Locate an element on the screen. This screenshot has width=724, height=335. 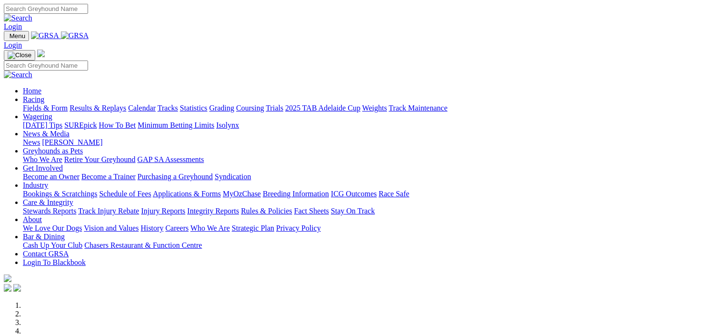
div: Bar & Dining is located at coordinates (371, 245).